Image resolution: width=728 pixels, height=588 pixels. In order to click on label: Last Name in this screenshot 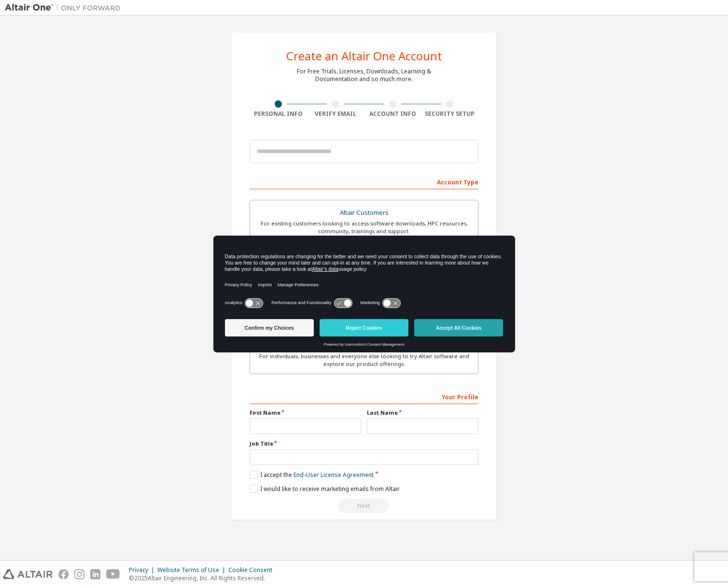, I will do `click(423, 413)`.